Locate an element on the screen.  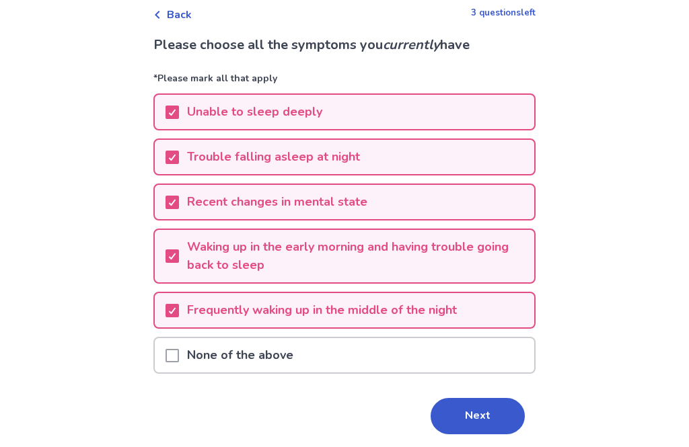
p: None of the above is located at coordinates (240, 356).